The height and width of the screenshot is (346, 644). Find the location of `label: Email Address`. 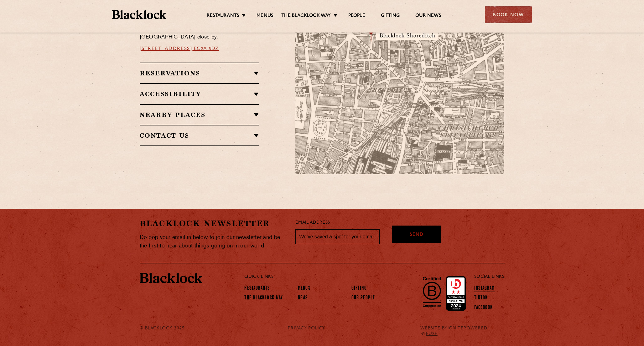

label: Email Address is located at coordinates (313, 223).